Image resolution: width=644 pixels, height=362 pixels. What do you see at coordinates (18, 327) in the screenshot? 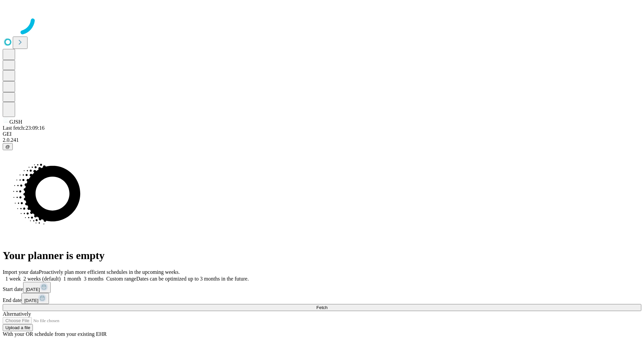
I see `button: Upload a file` at bounding box center [18, 327].